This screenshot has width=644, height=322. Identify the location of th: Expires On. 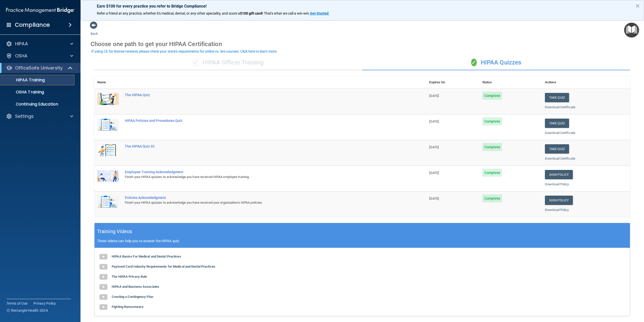
(453, 82).